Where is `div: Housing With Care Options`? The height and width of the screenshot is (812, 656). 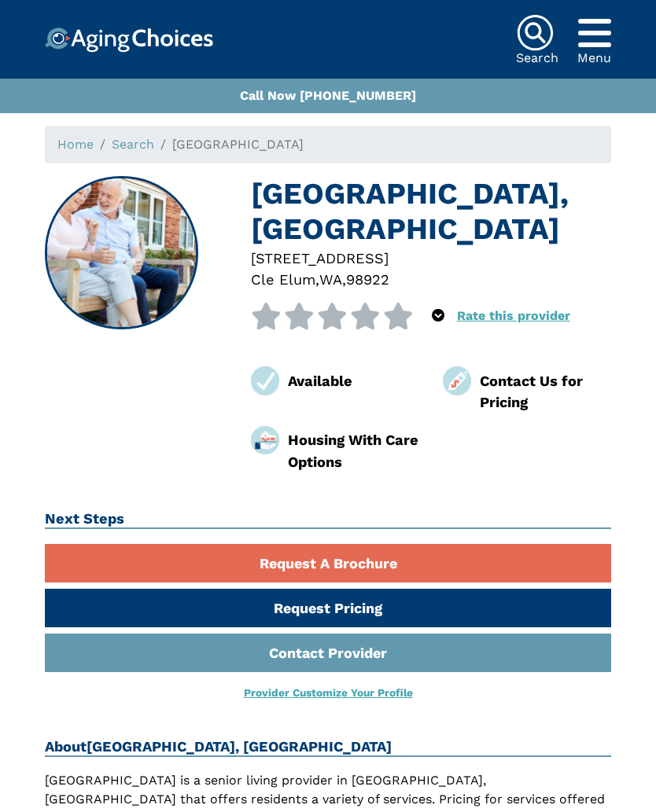 div: Housing With Care Options is located at coordinates (353, 451).